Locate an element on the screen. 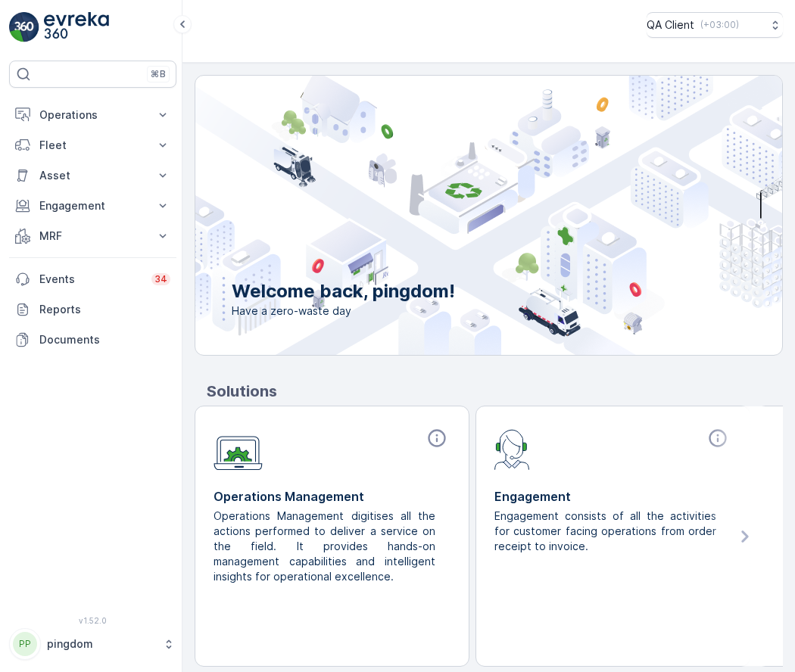 The image size is (795, 672). img: city illustration is located at coordinates (454, 215).